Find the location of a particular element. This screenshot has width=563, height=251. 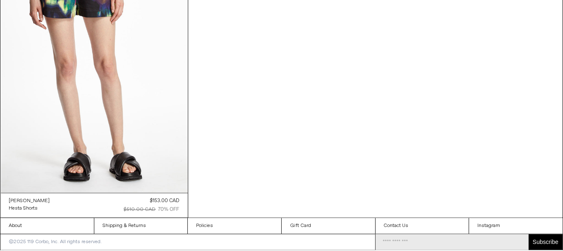

div: $153.00 CAD is located at coordinates (165, 201).